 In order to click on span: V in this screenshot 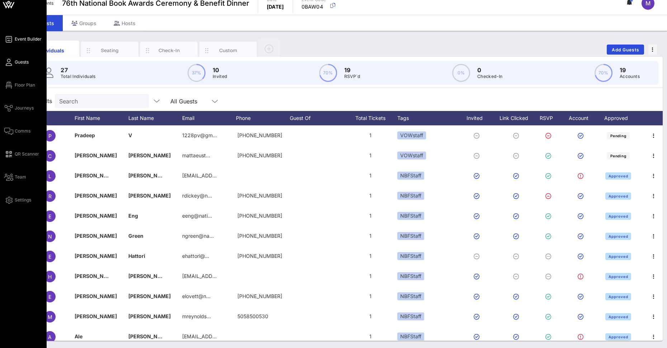, I will do `click(130, 135)`.